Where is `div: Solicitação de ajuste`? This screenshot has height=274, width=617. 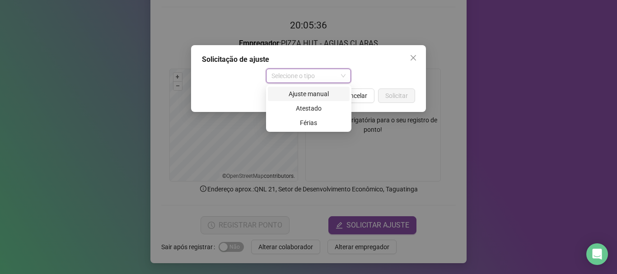
div: Solicitação de ajuste is located at coordinates (308, 60).